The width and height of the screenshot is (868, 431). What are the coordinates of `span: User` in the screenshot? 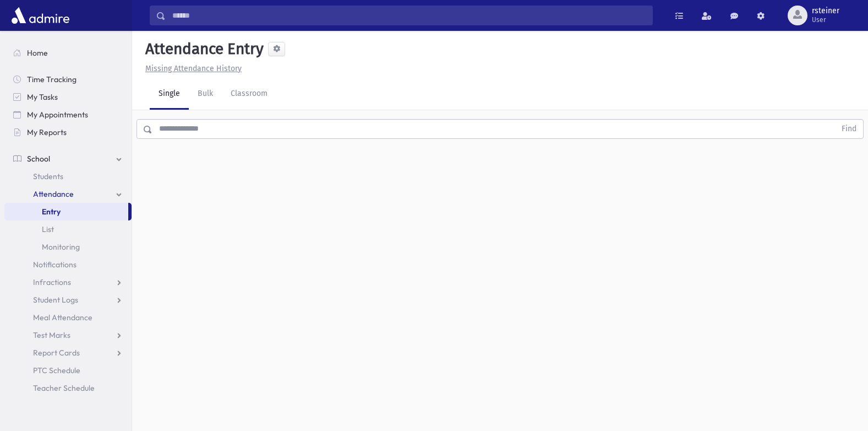 It's located at (826, 20).